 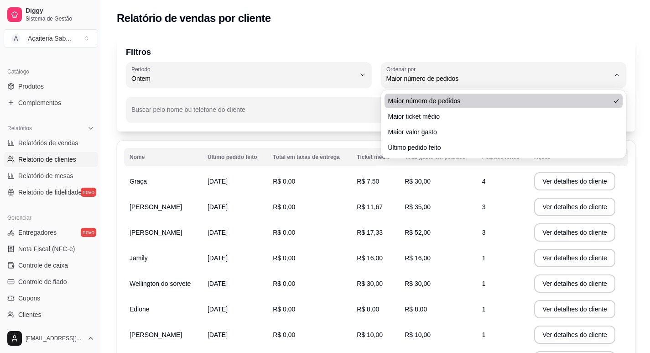 What do you see at coordinates (30, 314) in the screenshot?
I see `span: Clientes` at bounding box center [30, 314].